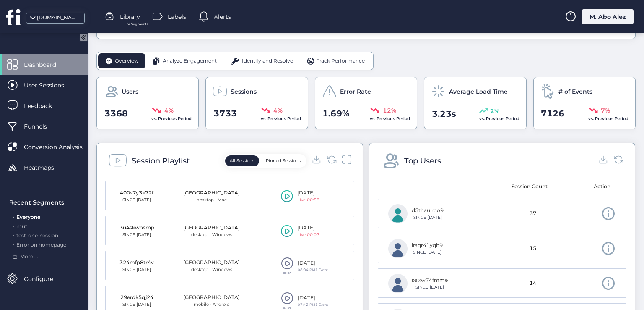  What do you see at coordinates (287, 308) in the screenshot?
I see `div: 02:59` at bounding box center [287, 308].